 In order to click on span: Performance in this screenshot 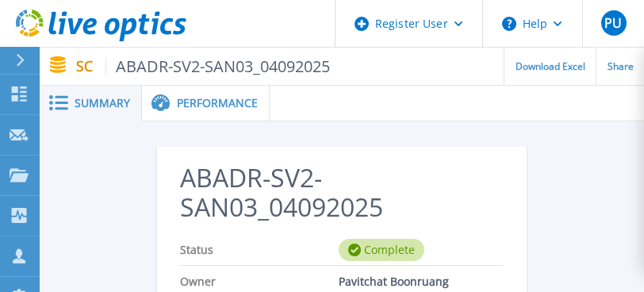, I will do `click(217, 103)`.